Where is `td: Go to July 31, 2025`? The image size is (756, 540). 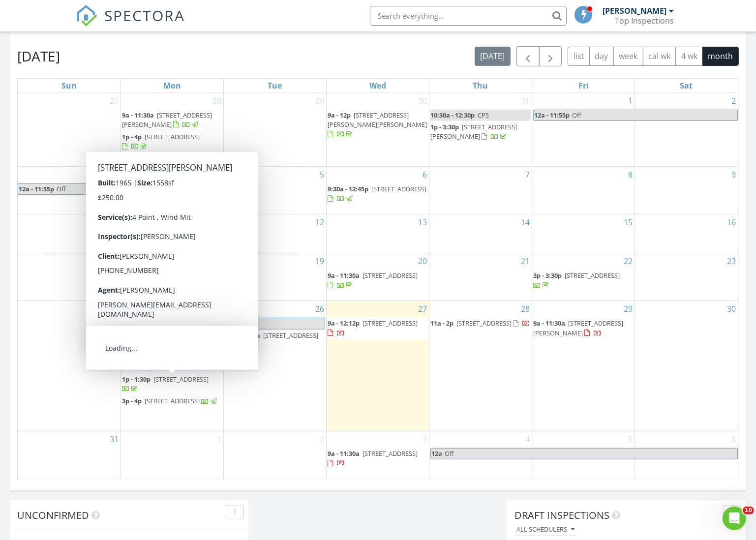 td: Go to July 31, 2025 is located at coordinates (480, 130).